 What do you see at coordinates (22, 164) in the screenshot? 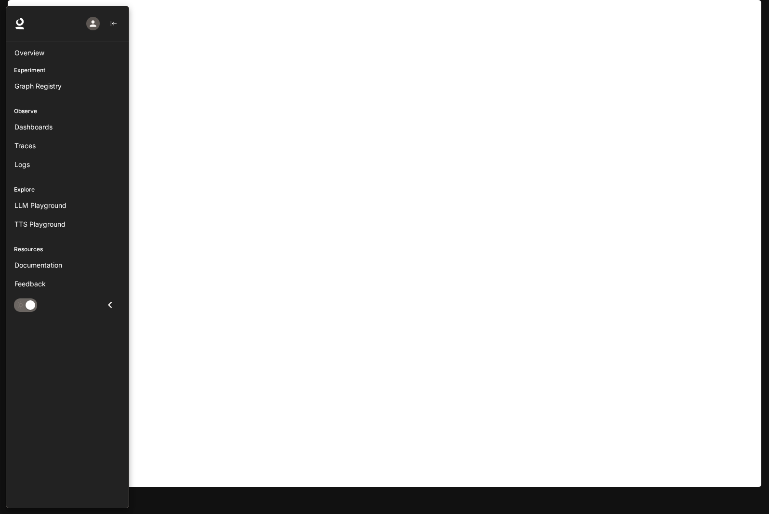
I see `span: Logs` at bounding box center [22, 164].